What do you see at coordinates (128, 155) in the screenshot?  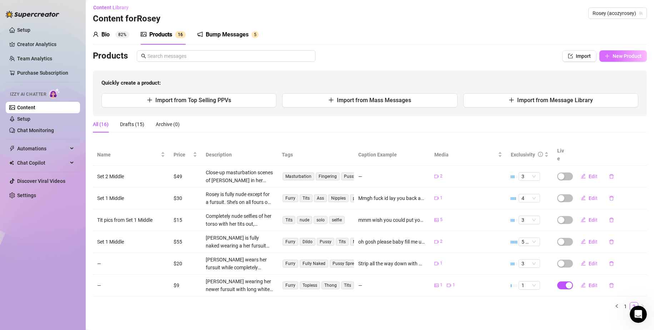 I see `span: Name` at bounding box center [128, 155].